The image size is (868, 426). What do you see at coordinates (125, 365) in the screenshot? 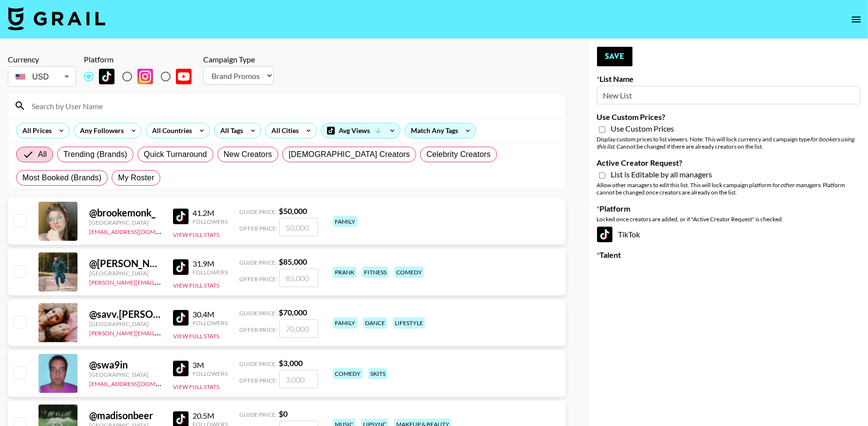
I see `div: @ swa9in` at bounding box center [125, 365].